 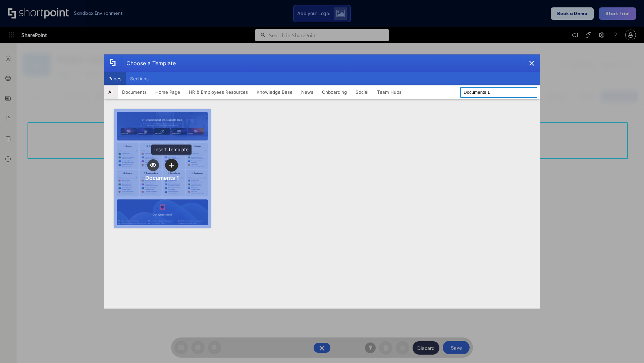 What do you see at coordinates (134, 92) in the screenshot?
I see `button: Documents` at bounding box center [134, 92].